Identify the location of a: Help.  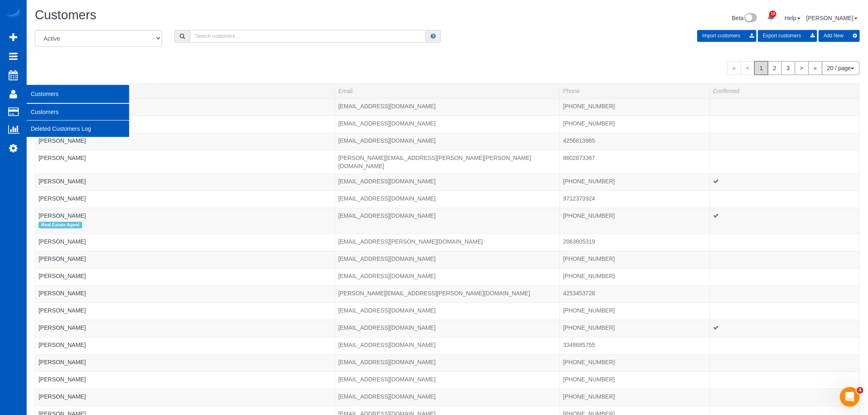
(793, 18).